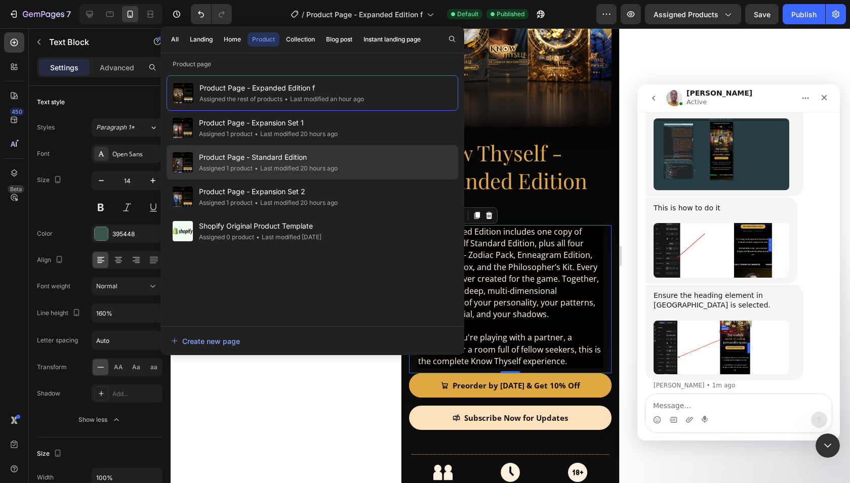  I want to click on span: Normal, so click(107, 286).